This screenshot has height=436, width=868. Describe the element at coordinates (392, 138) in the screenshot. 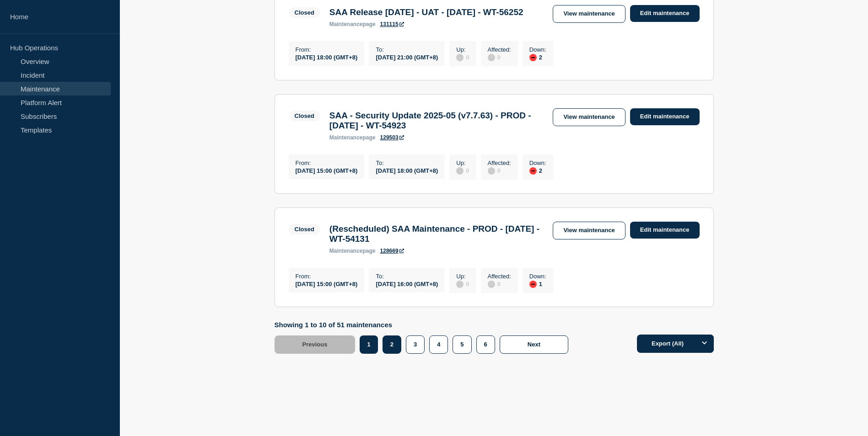

I see `a: 129503` at that location.